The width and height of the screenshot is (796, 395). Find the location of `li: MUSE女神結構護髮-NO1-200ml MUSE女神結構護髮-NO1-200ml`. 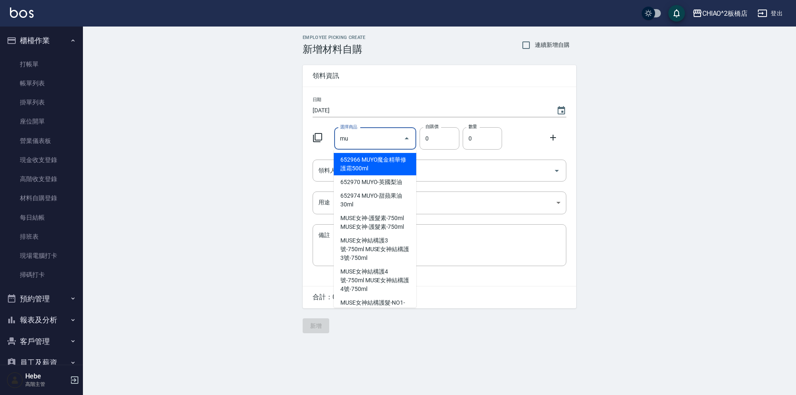

li: MUSE女神結構護髮-NO1-200ml MUSE女神結構護髮-NO1-200ml is located at coordinates (375, 311).